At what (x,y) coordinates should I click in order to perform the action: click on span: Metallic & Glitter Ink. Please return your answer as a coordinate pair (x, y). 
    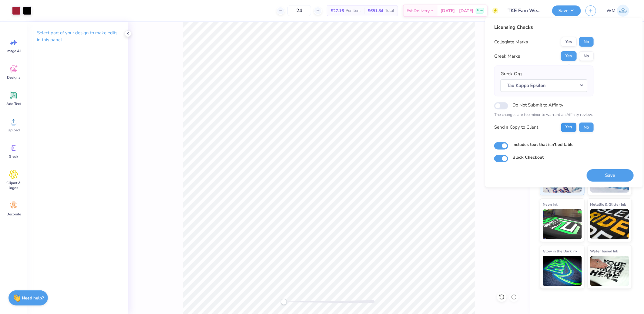
    Looking at the image, I should click on (608, 205).